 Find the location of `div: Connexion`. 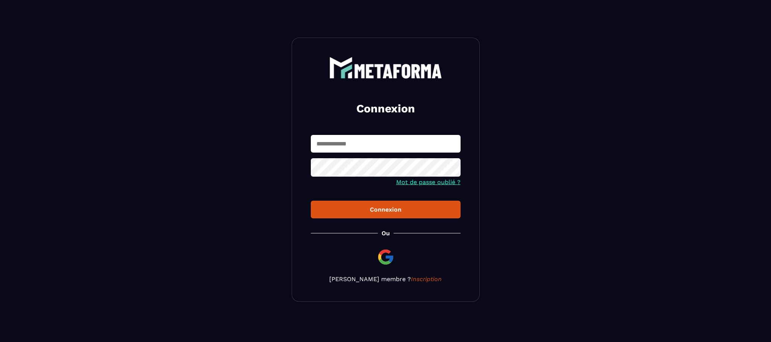

div: Connexion is located at coordinates (386, 210).